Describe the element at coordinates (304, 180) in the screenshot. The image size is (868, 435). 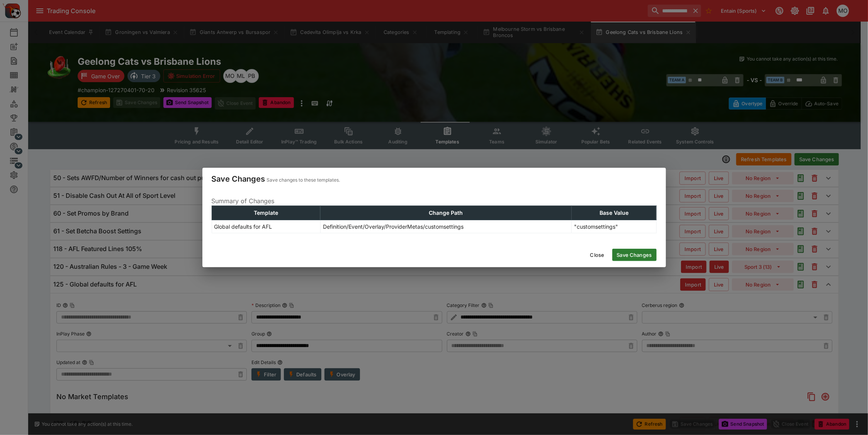
I see `p: Save changes to these templates.` at that location.